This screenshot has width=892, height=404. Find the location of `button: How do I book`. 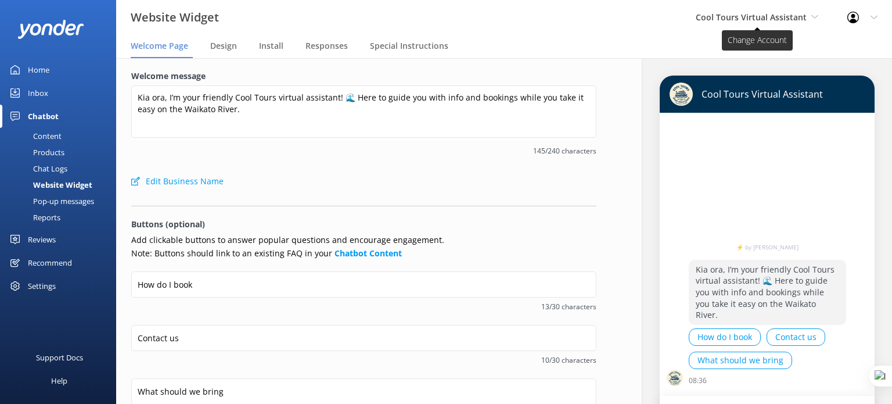

button: How do I book is located at coordinates (725, 337).